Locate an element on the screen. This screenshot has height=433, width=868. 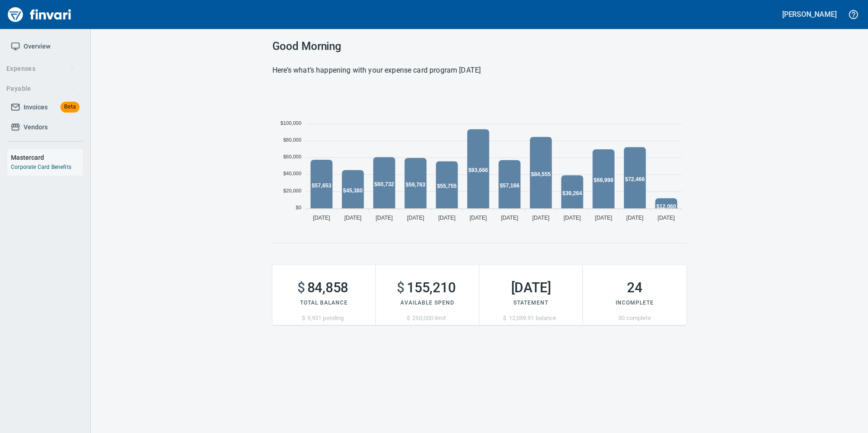
tspan: $60,000 is located at coordinates (292, 156).